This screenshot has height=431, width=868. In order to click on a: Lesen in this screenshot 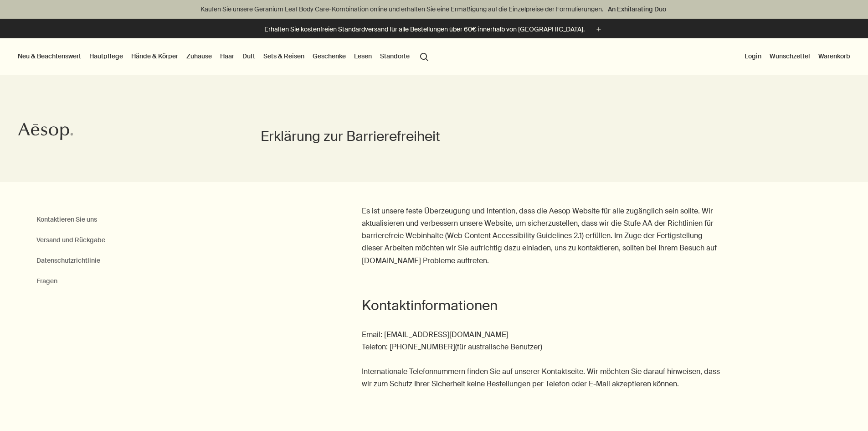, I will do `click(362, 56)`.